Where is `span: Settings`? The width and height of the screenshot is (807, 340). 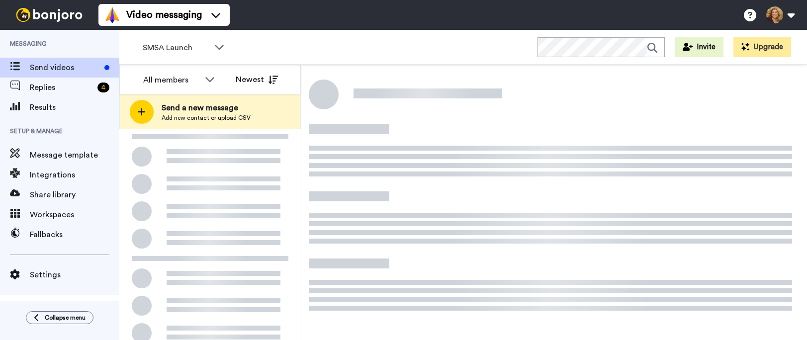 span: Settings is located at coordinates (75, 275).